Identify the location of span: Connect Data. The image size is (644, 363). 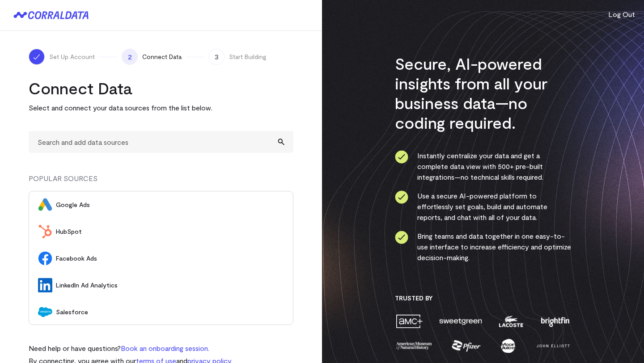
(162, 57).